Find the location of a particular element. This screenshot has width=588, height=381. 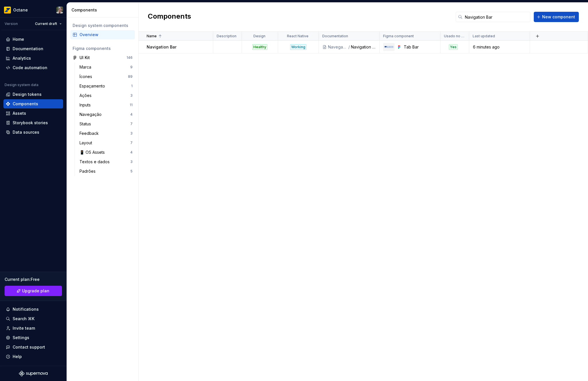

a: Ações3 is located at coordinates (106, 95).